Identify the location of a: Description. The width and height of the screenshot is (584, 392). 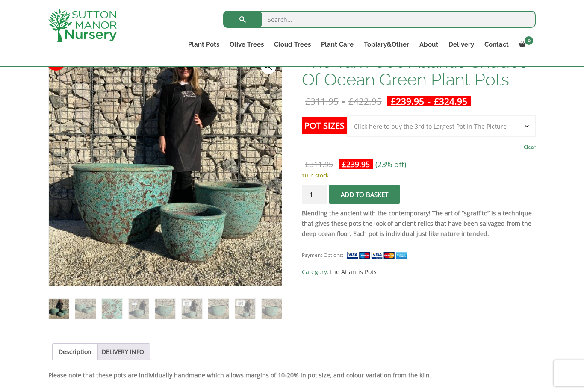
(75, 352).